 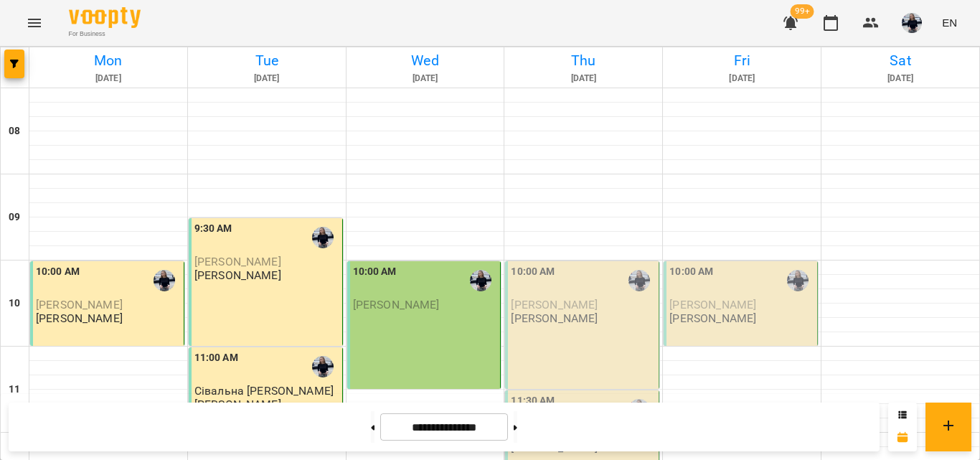 I want to click on h6: 08, so click(x=14, y=131).